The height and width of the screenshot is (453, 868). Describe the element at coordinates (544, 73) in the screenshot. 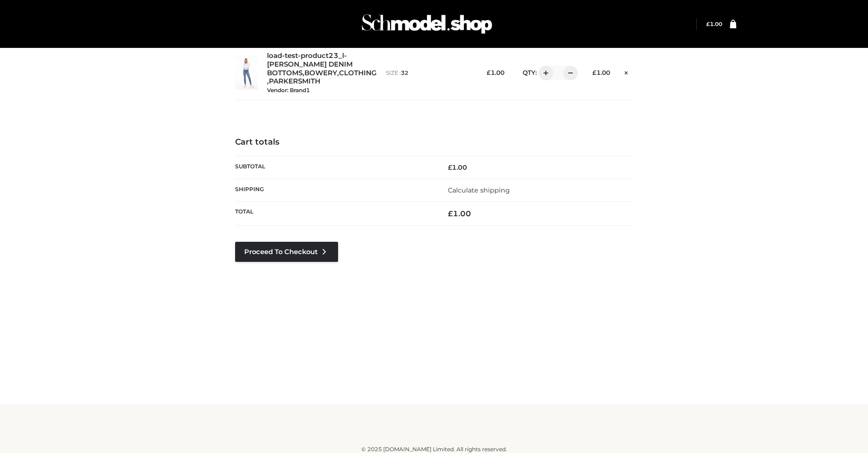

I see `div: QTY:` at that location.